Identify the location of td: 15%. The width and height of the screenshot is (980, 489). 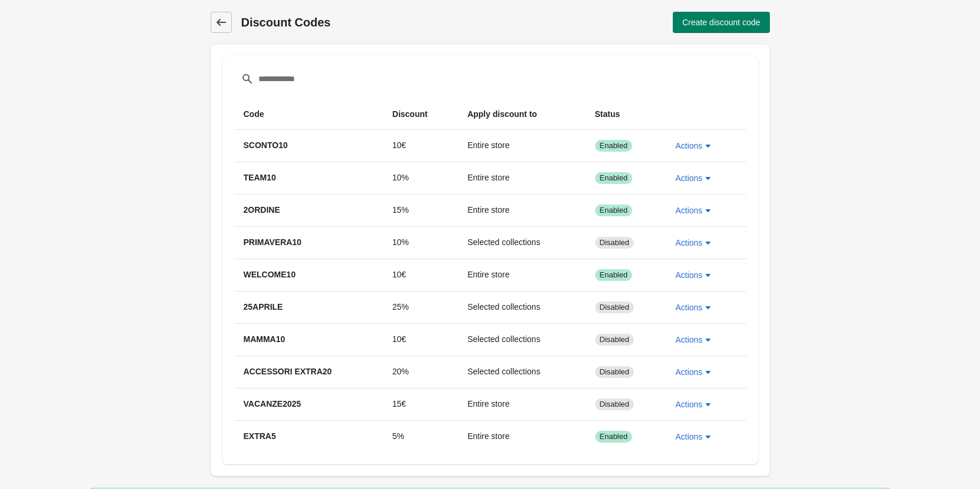
(421, 210).